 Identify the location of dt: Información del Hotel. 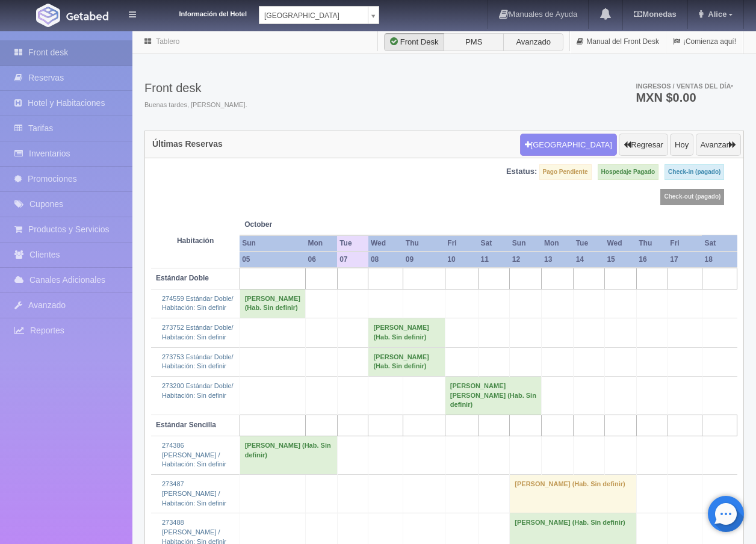
(199, 13).